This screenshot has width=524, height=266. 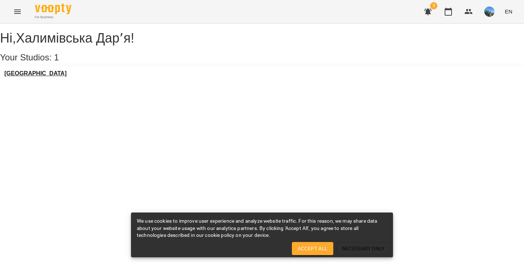 I want to click on span: 3, so click(x=434, y=6).